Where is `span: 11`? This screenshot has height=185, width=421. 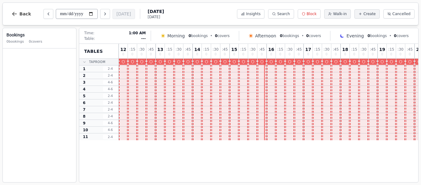 span: 11 is located at coordinates (85, 137).